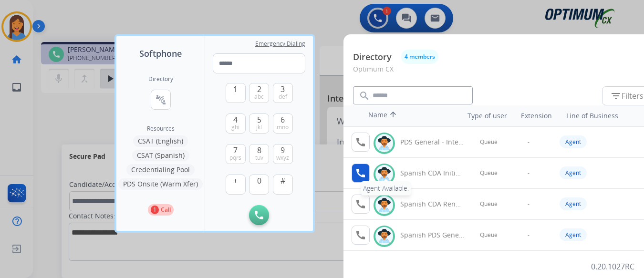 The width and height of the screenshot is (644, 278). What do you see at coordinates (283, 93) in the screenshot?
I see `button: 3def` at bounding box center [283, 93].